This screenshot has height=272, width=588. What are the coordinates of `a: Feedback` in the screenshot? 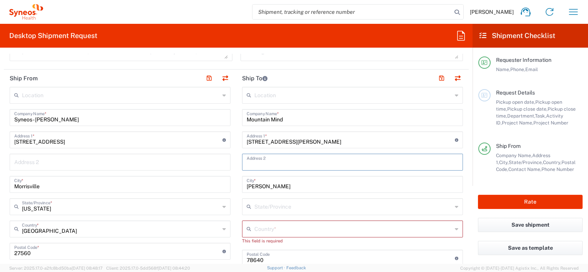 It's located at (296, 268).